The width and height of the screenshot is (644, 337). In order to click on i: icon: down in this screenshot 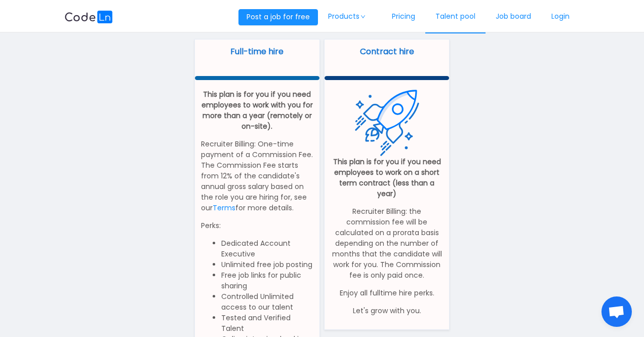, I will do `click(363, 17)`.